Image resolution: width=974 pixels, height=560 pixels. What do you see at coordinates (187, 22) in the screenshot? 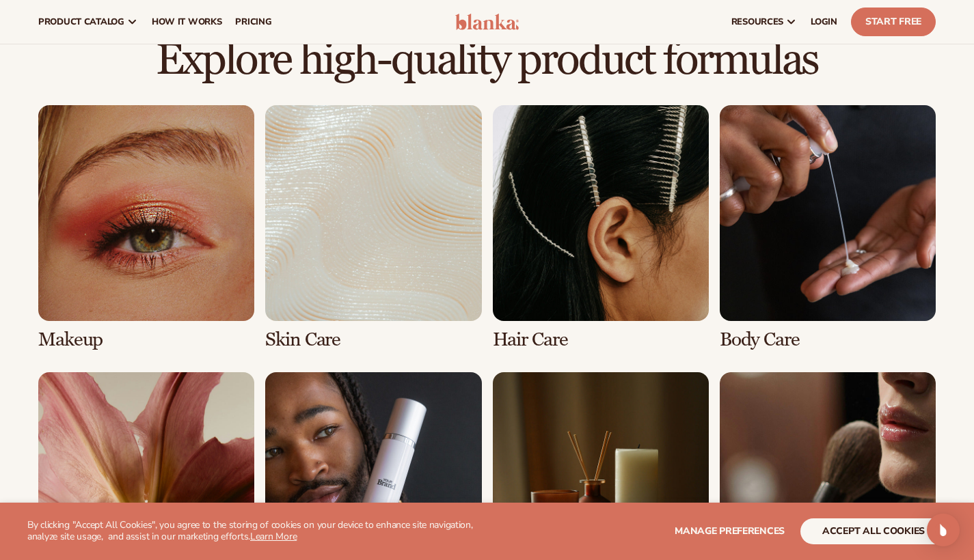
I see `span: How It Works` at bounding box center [187, 22].